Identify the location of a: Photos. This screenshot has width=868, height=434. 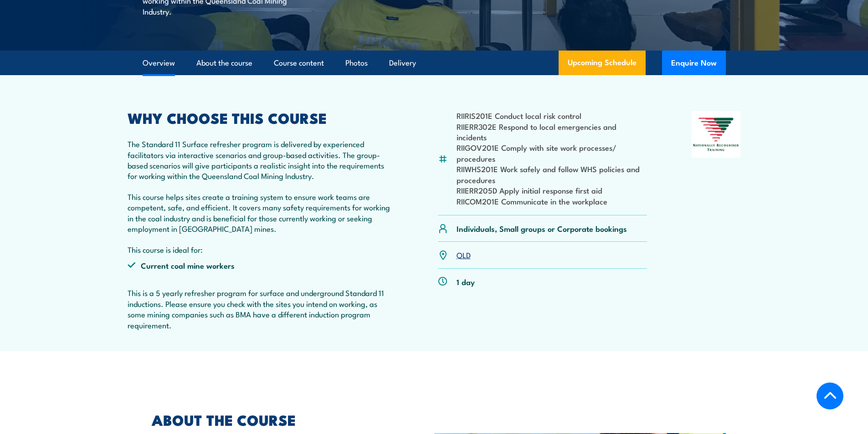
(356, 63).